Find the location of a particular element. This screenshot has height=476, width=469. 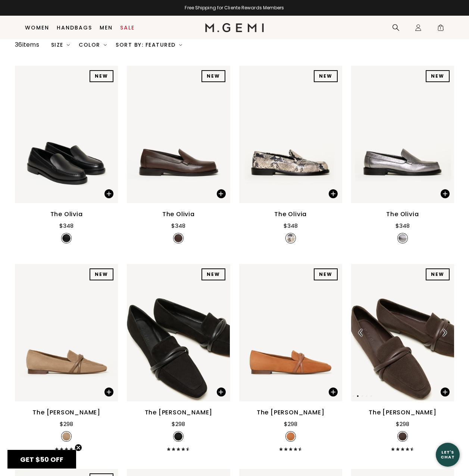

a: The Olivia$348 is located at coordinates (66, 156).